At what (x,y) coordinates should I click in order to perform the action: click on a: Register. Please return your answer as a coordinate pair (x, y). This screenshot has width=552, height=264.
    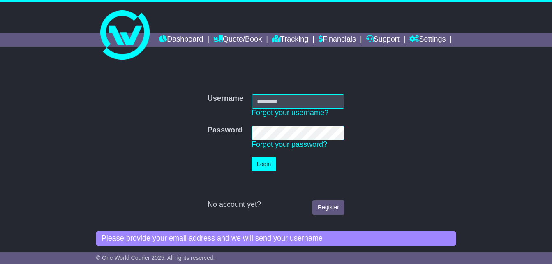
    Looking at the image, I should click on (328, 207).